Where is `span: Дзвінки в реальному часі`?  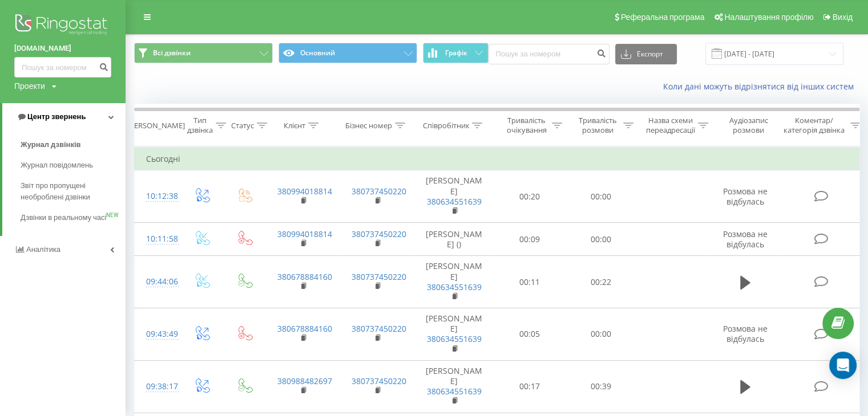
span: Дзвінки в реальному часі is located at coordinates (64, 218).